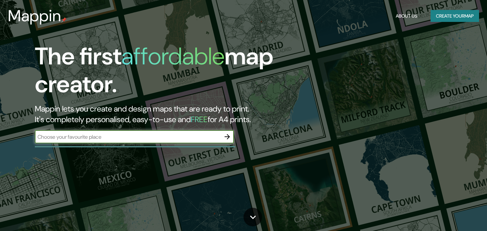  What do you see at coordinates (128, 137) in the screenshot?
I see `input: Choose your favourite place` at bounding box center [128, 137].